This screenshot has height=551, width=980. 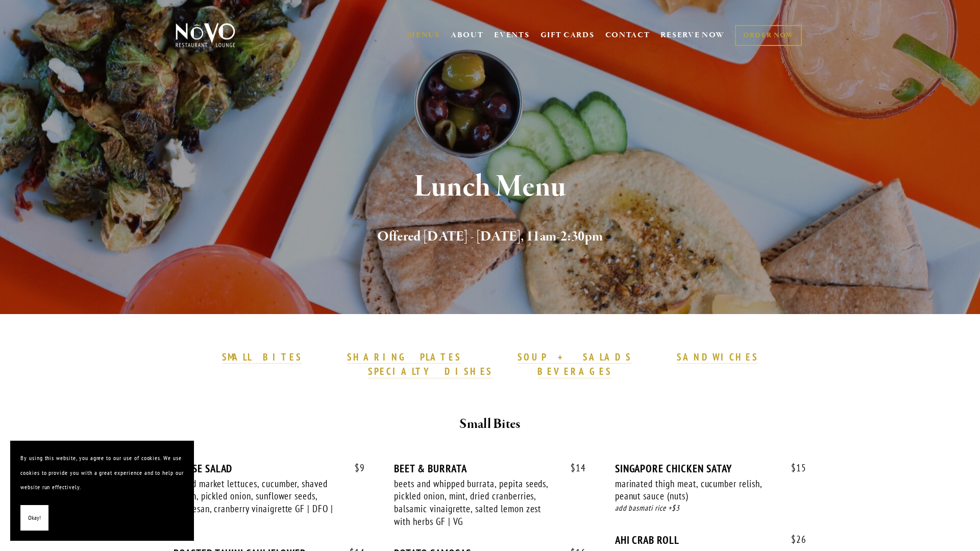 What do you see at coordinates (102, 491) in the screenshot?
I see `section: Cookie banner` at bounding box center [102, 491].